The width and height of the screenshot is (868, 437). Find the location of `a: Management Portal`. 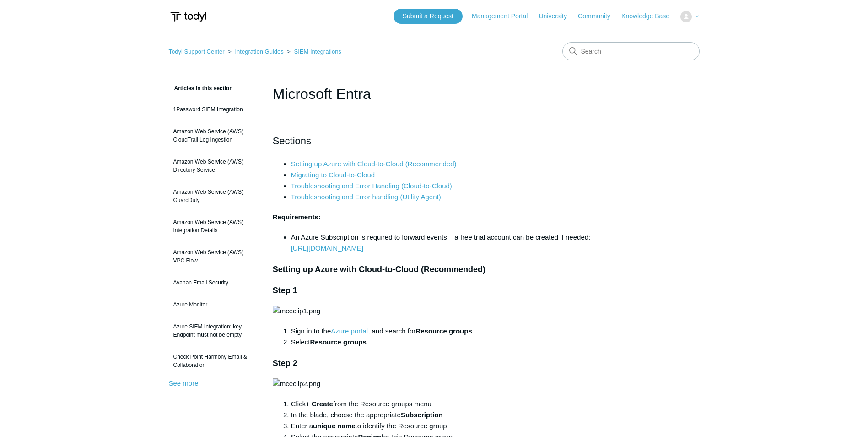

a: Management Portal is located at coordinates (504, 16).